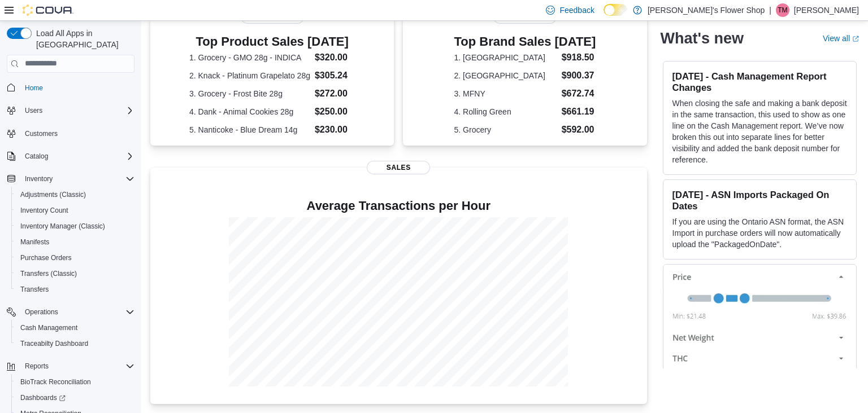  What do you see at coordinates (250, 76) in the screenshot?
I see `dt: 2. Knack - Platinum Grapelato 28g` at bounding box center [250, 76].